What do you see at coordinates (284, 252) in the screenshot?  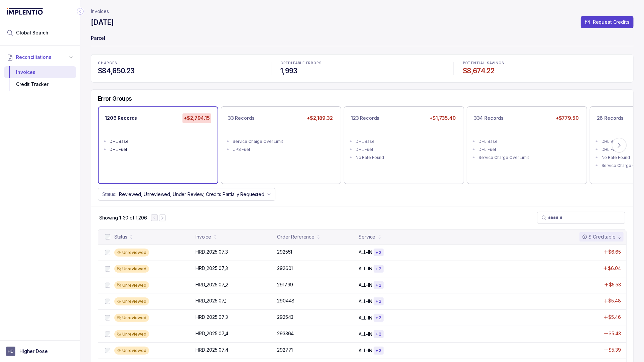 I see `p: 292551` at bounding box center [284, 252].